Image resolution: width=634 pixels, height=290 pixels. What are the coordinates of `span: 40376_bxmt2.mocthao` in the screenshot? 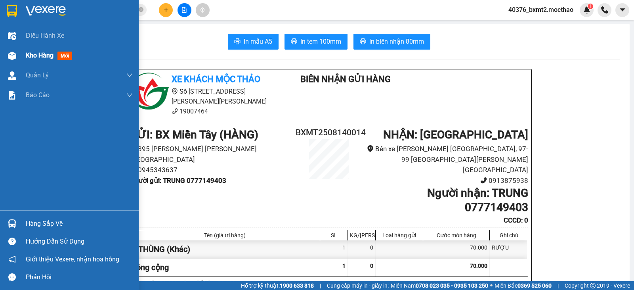 It's located at (541, 10).